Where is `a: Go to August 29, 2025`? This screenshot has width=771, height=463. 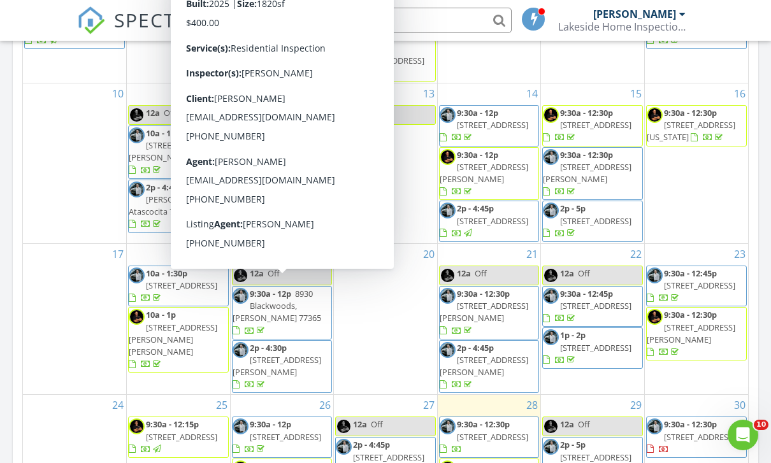 a: Go to August 29, 2025 is located at coordinates (636, 405).